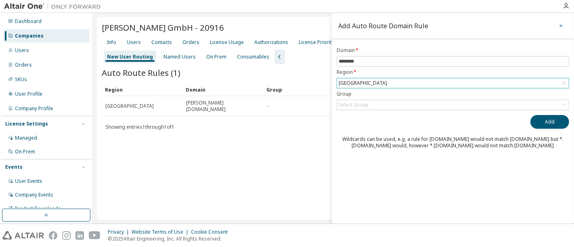 The image size is (574, 247). What do you see at coordinates (316, 42) in the screenshot?
I see `div: License Priority` at bounding box center [316, 42].